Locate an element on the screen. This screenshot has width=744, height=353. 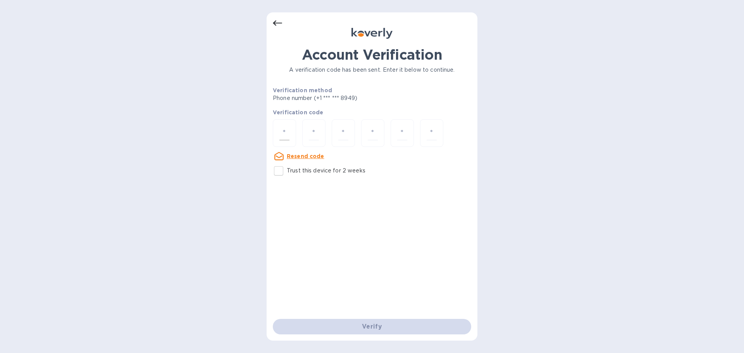
p: A verification code has been sent. Enter it below to continue. is located at coordinates (372, 70).